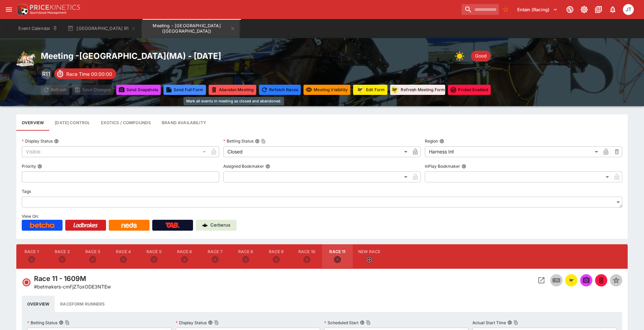 The height and width of the screenshot is (330, 644). Describe the element at coordinates (481, 56) in the screenshot. I see `div: Track Condition: Good` at that location.